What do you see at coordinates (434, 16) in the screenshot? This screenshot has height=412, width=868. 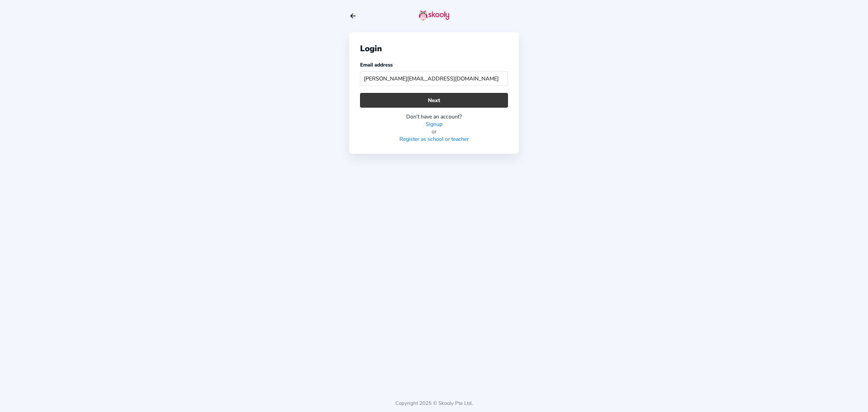 I see `img: skooly-logo.png` at bounding box center [434, 16].